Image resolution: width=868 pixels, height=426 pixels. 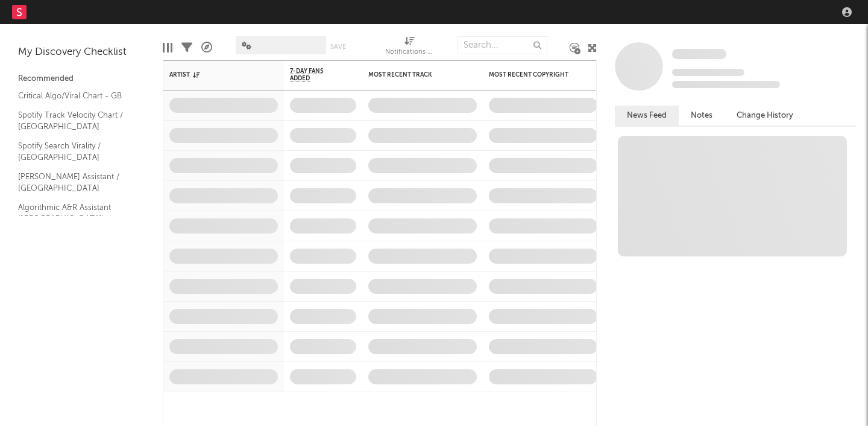 I want to click on div: Most Recent Copyright, so click(x=535, y=75).